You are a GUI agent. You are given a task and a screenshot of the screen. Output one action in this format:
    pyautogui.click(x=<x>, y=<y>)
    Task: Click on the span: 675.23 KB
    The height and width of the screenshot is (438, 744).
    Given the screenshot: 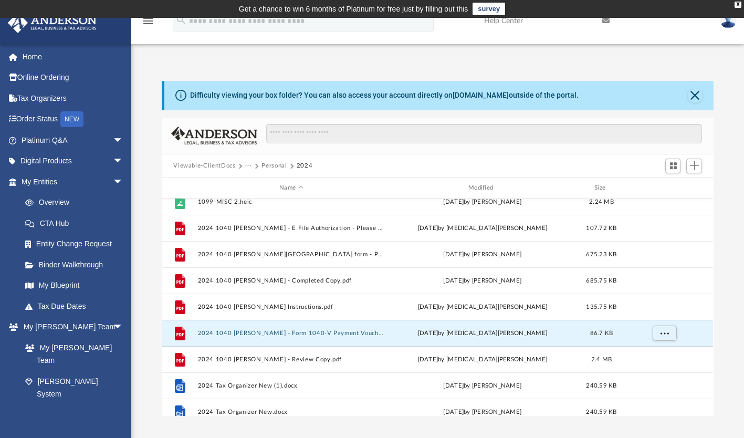 What is the action you would take?
    pyautogui.click(x=602, y=254)
    